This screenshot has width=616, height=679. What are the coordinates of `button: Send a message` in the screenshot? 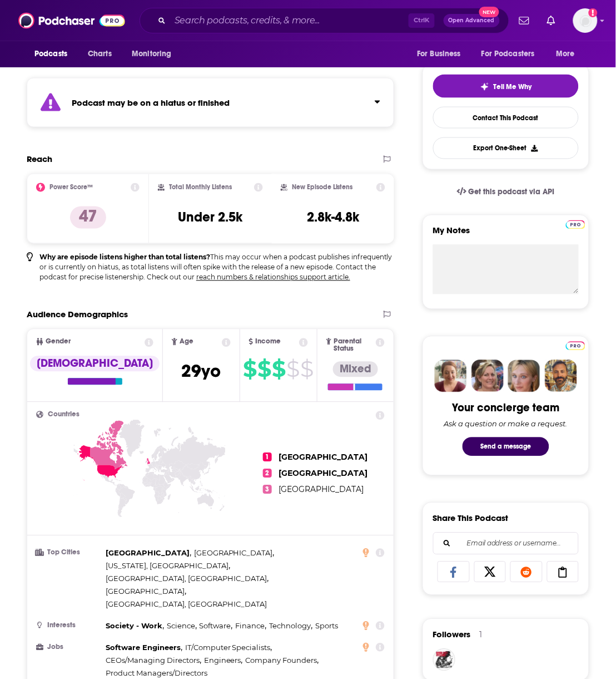 It's located at (506, 447).